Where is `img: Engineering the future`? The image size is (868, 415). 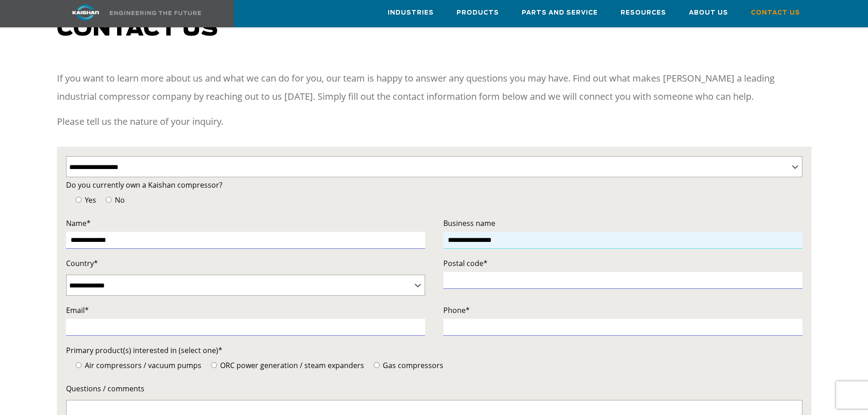
img: Engineering the future is located at coordinates (155, 13).